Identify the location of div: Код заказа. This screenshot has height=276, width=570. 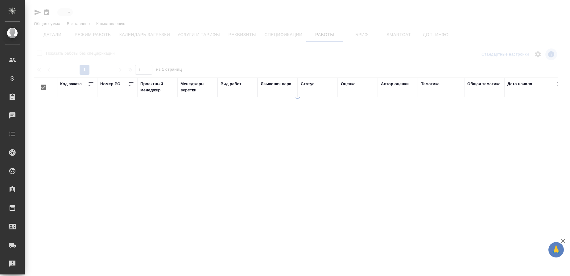
(71, 84).